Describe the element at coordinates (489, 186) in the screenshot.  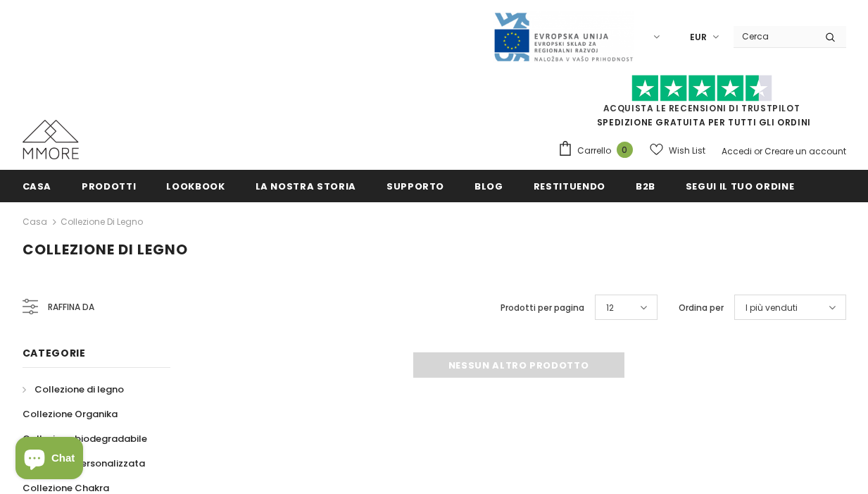
I see `span: Blog` at that location.